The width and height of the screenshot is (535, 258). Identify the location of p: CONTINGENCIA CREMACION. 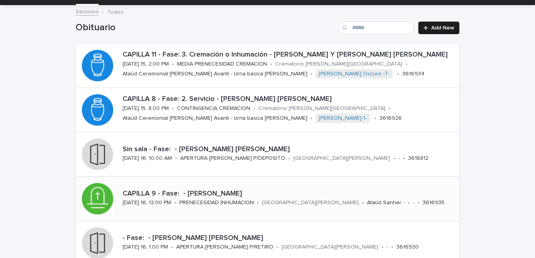
(214, 108).